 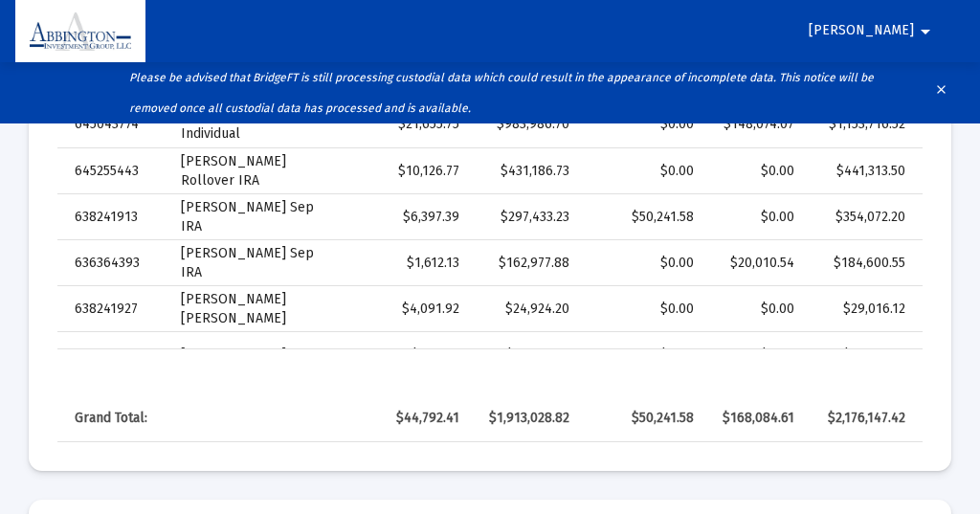 What do you see at coordinates (112, 355) in the screenshot?
I see `td: 637255437` at bounding box center [112, 355].